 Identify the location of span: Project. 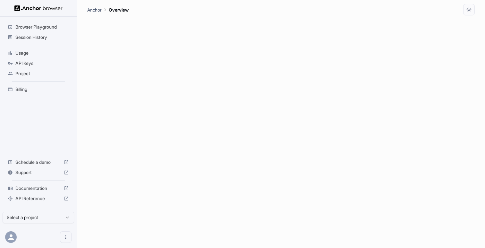
(42, 73).